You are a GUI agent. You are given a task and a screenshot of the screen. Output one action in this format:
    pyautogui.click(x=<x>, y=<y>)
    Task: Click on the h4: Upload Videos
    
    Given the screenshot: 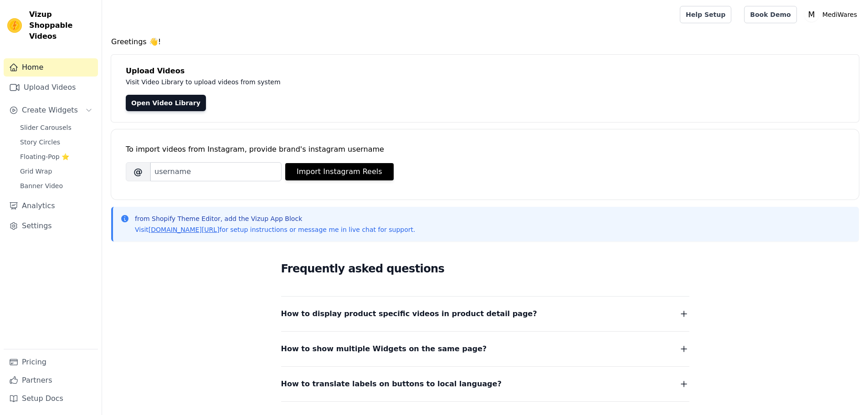 What is the action you would take?
    pyautogui.click(x=485, y=71)
    